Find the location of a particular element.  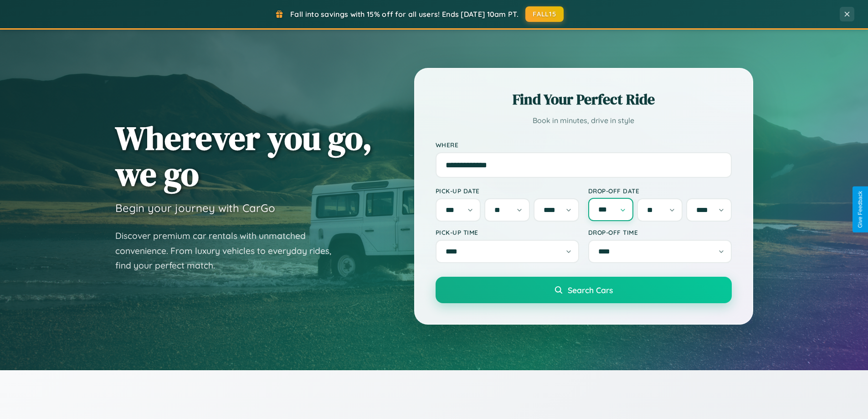

label: Pick-up Date is located at coordinates (507, 191).